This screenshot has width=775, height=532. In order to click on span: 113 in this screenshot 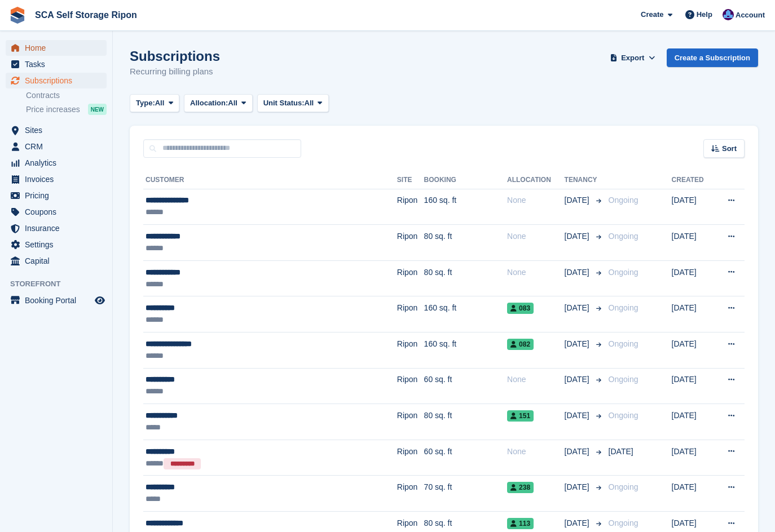, I will do `click(520, 523)`.